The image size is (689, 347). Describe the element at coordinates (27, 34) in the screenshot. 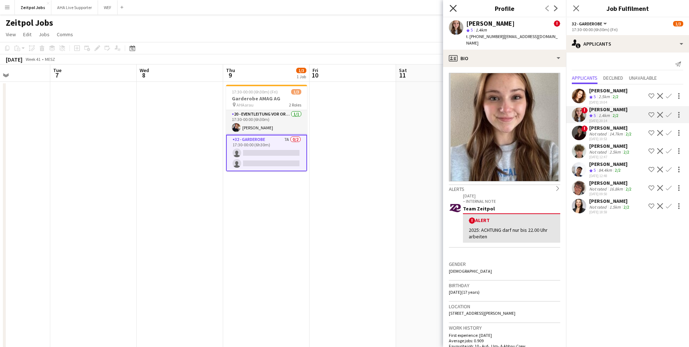

I see `a: Edit` at that location.